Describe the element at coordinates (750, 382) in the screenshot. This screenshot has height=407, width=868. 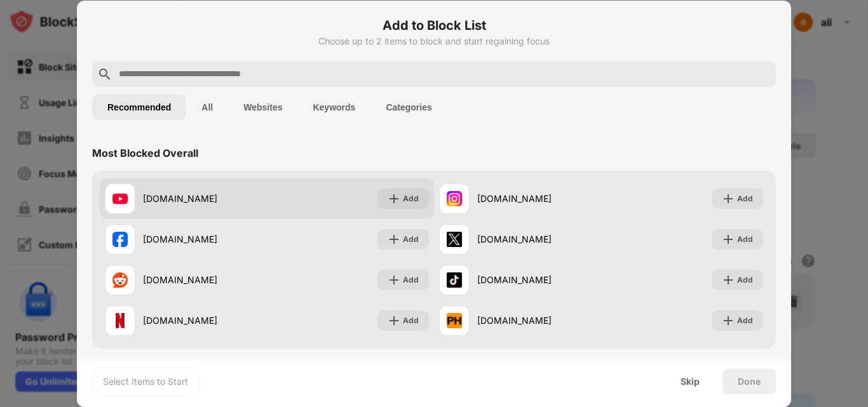
I see `div: Done` at that location.